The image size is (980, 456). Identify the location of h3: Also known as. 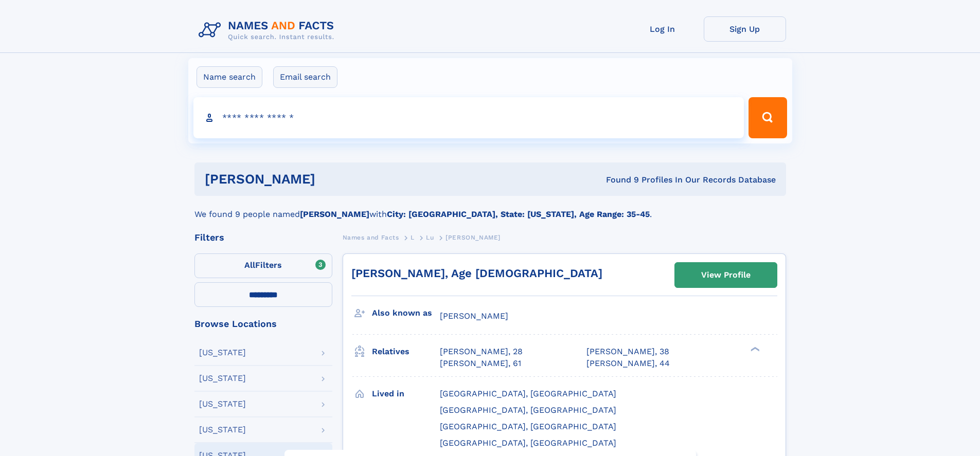
(406, 313).